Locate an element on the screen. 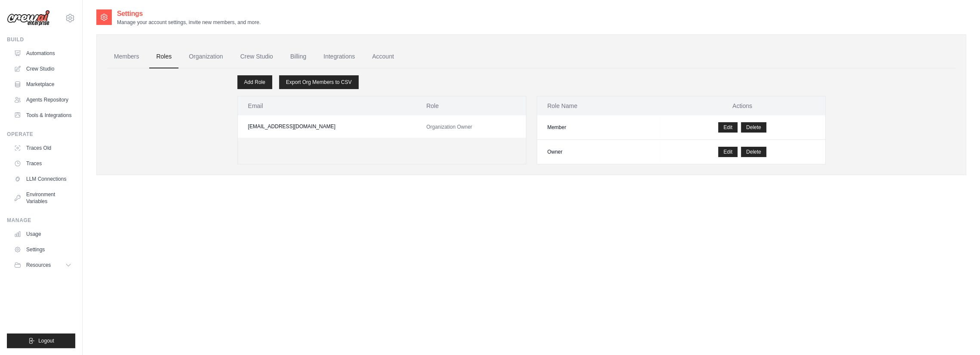 The image size is (980, 355). a: Billing is located at coordinates (298, 57).